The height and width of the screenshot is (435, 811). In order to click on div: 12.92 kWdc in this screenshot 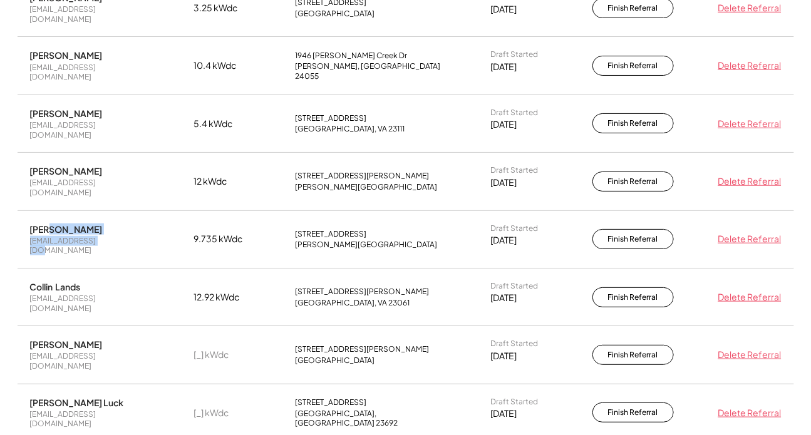, I will do `click(225, 297)`.